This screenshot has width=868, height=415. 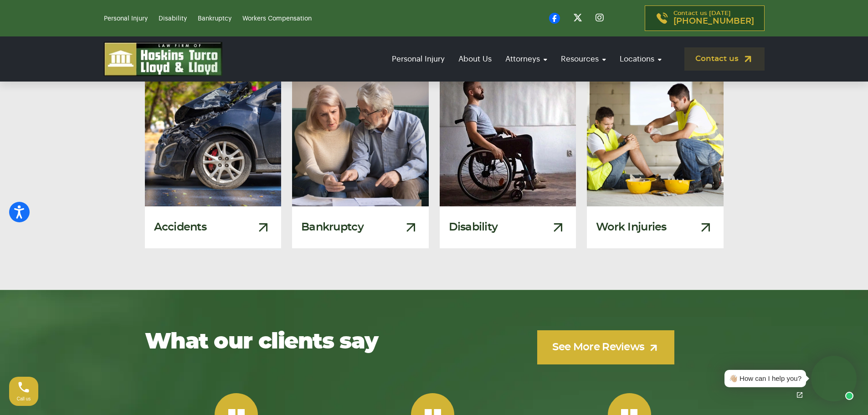 I want to click on a: Resources, so click(x=583, y=59).